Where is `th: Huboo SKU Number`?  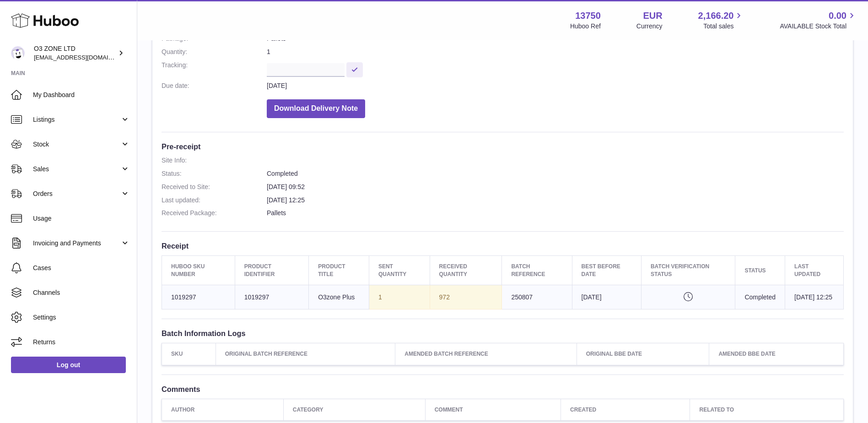
th: Huboo SKU Number is located at coordinates (199, 270).